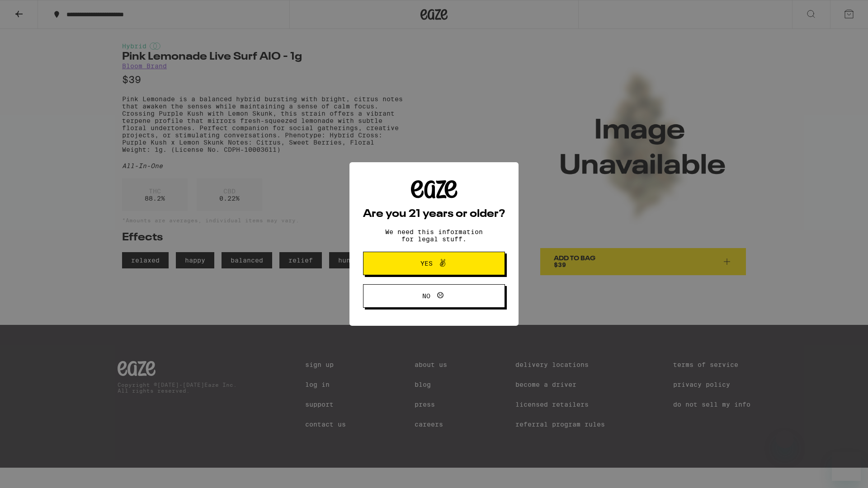 The image size is (868, 488). Describe the element at coordinates (427, 264) in the screenshot. I see `span: Yes` at that location.